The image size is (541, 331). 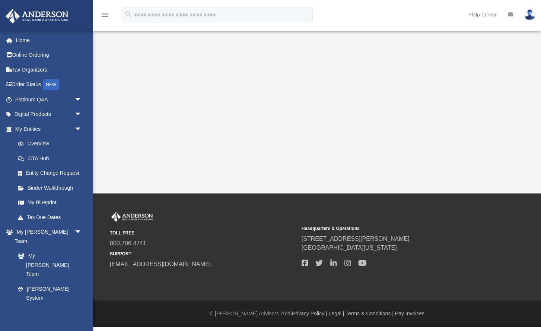 I want to click on i: search, so click(x=129, y=14).